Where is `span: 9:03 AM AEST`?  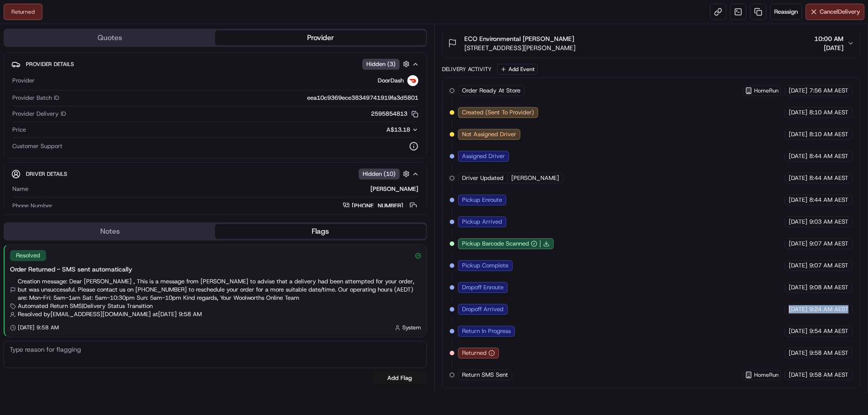
span: 9:03 AM AEST is located at coordinates (829, 222).